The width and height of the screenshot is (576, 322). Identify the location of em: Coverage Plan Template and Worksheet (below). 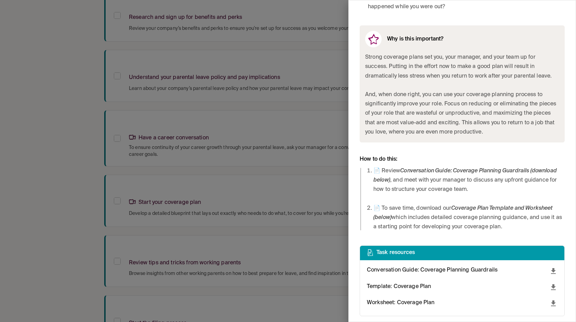
(463, 213).